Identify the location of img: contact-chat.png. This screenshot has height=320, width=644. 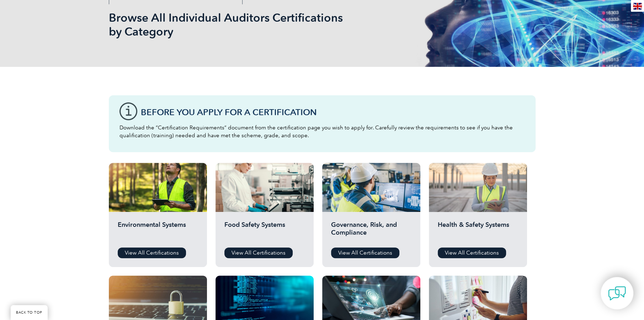
(617, 293).